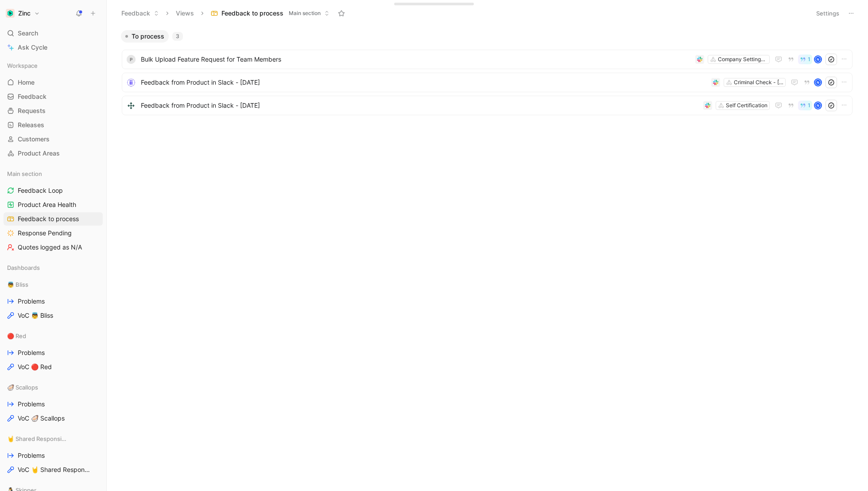 The image size is (868, 491). I want to click on div: Self Certification, so click(746, 106).